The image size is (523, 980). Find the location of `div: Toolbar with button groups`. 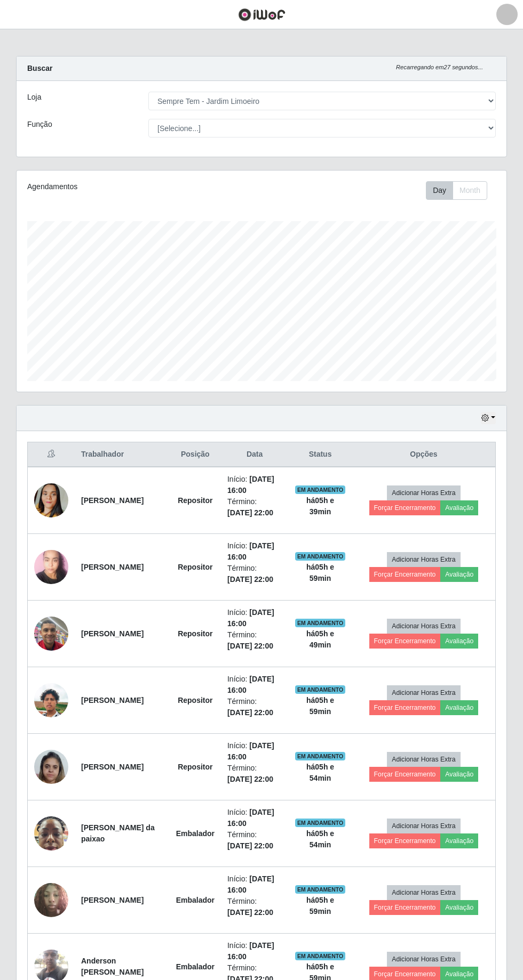

div: Toolbar with button groups is located at coordinates (460, 190).